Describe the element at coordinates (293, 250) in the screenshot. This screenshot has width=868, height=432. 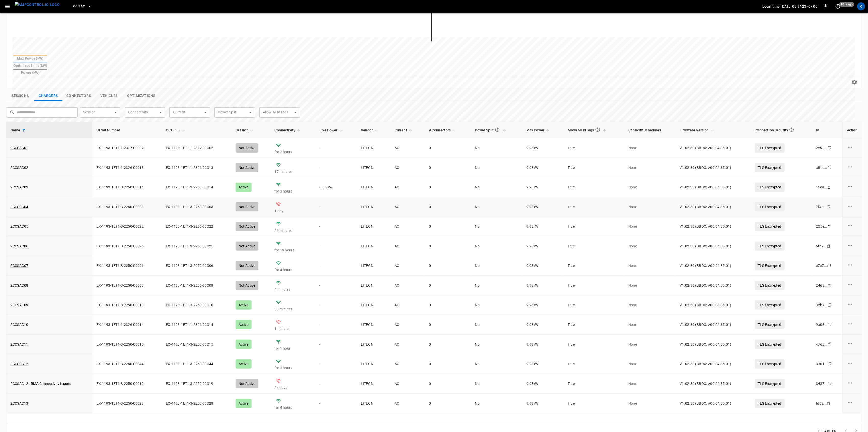
I see `p: for 19 hours` at that location.